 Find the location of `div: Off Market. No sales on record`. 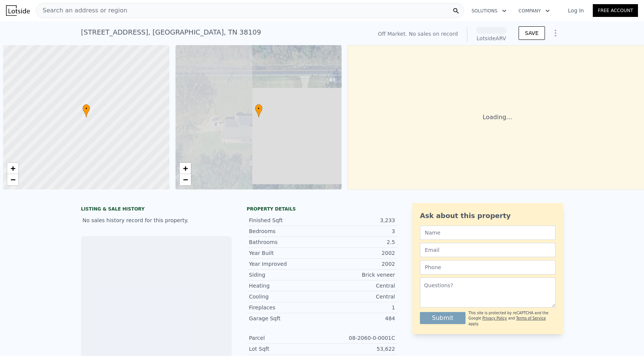

div: Off Market. No sales on record is located at coordinates (417, 34).